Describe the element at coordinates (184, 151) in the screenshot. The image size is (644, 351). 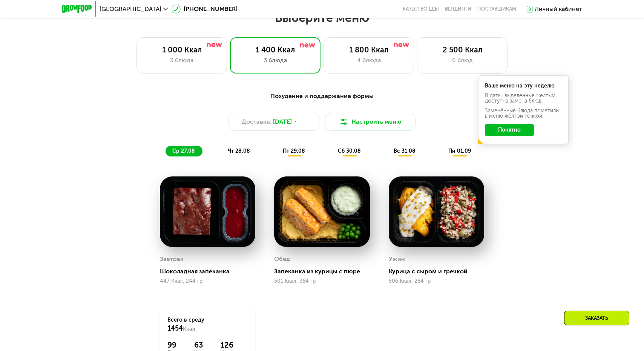
I see `span: ср 27.08` at that location.